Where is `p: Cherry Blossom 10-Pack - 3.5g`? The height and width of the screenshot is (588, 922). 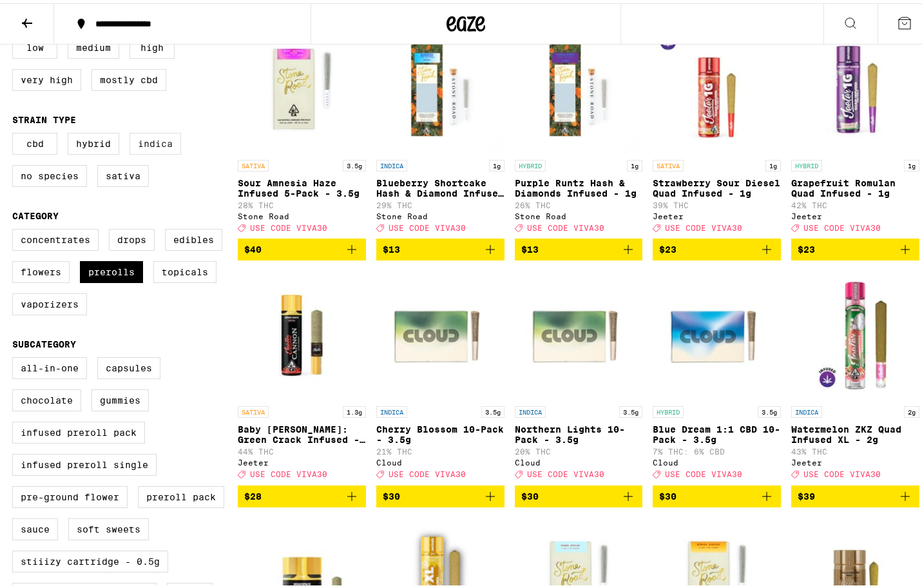 p: Cherry Blossom 10-Pack - 3.5g is located at coordinates (440, 431).